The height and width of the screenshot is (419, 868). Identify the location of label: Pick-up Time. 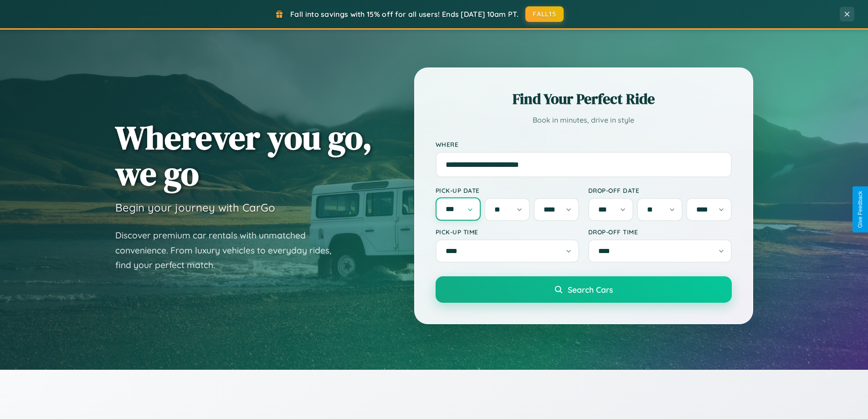
(507, 232).